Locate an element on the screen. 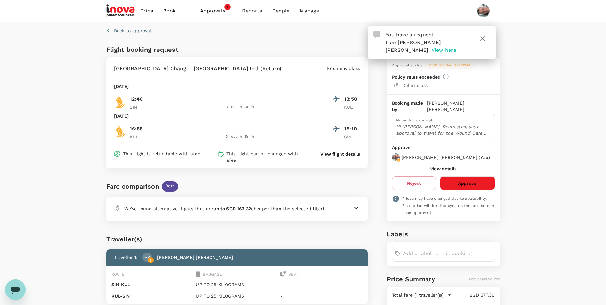 Image resolution: width=606 pixels, height=305 pixels. p: Booking made by is located at coordinates (410, 106).